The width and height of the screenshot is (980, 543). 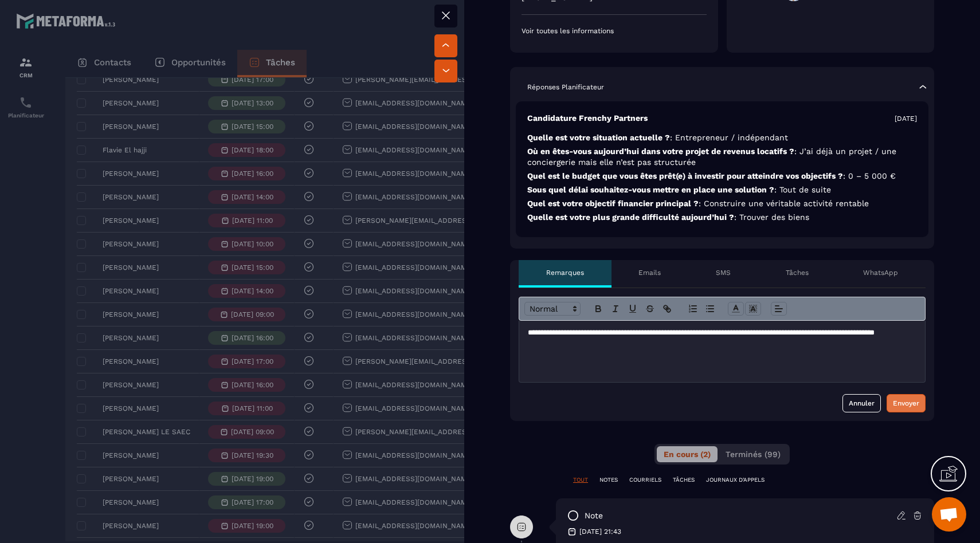 What do you see at coordinates (753, 454) in the screenshot?
I see `button: Terminés (99)` at bounding box center [753, 454].